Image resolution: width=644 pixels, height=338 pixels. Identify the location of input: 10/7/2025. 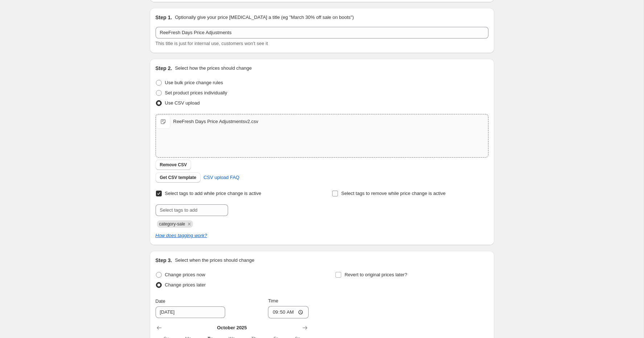
(190, 312).